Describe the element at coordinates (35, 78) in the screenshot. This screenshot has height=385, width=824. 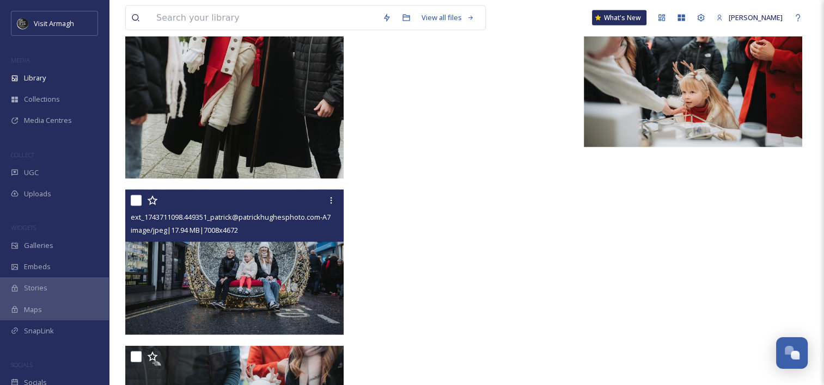
I see `span: Library` at that location.